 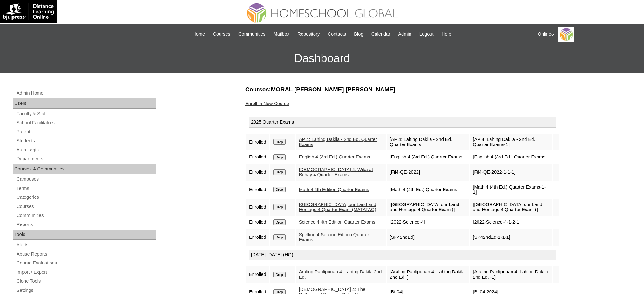 I want to click on td: [Araling Panlipunan 4: Lahing Dakila 2nd Ed. ], so click(x=428, y=274).